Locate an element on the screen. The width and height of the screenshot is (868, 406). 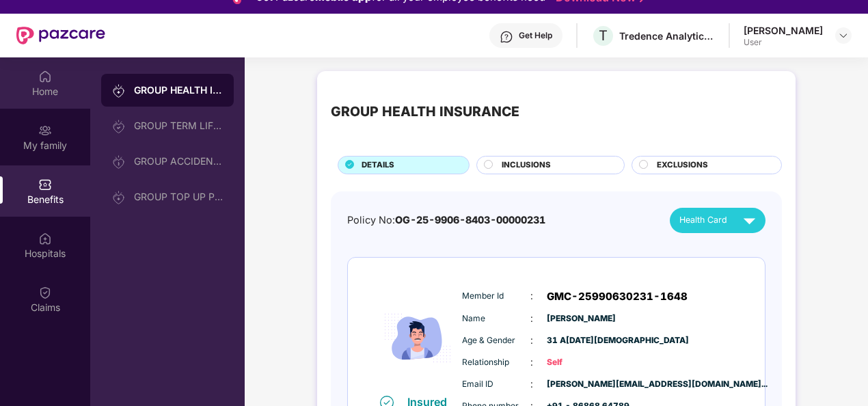
span: Relationship is located at coordinates (496, 362).